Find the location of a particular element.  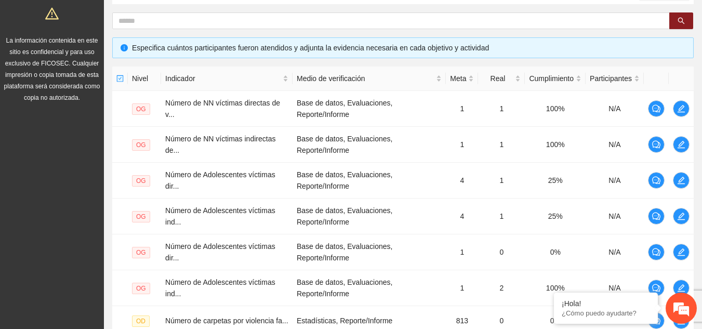

button: search is located at coordinates (681, 21).